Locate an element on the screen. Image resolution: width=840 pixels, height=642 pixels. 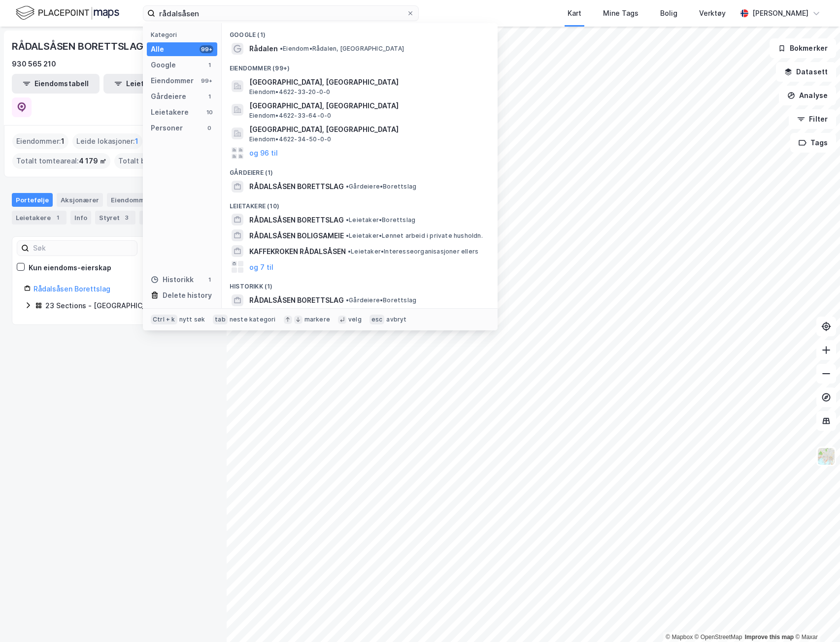
div: markere is located at coordinates (317, 319).